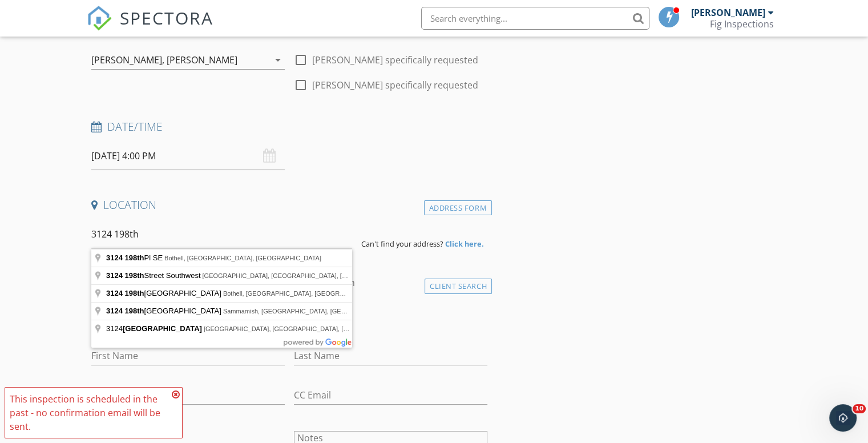 The width and height of the screenshot is (868, 443). I want to click on span: 10, so click(859, 409).